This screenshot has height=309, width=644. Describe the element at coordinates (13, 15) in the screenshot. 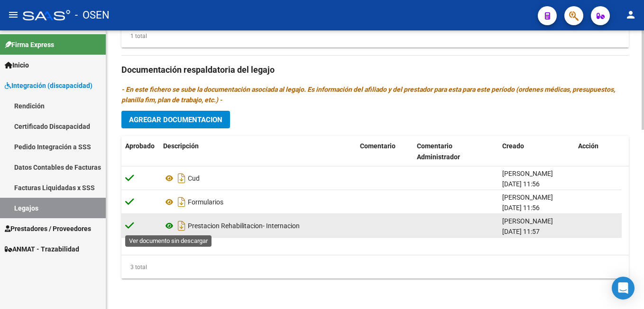

I see `mat-icon: menu` at that location.